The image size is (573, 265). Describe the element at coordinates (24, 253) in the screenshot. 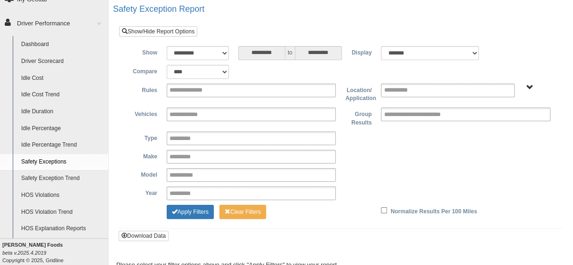

I see `i: beta v.2025.4.2019` at that location.